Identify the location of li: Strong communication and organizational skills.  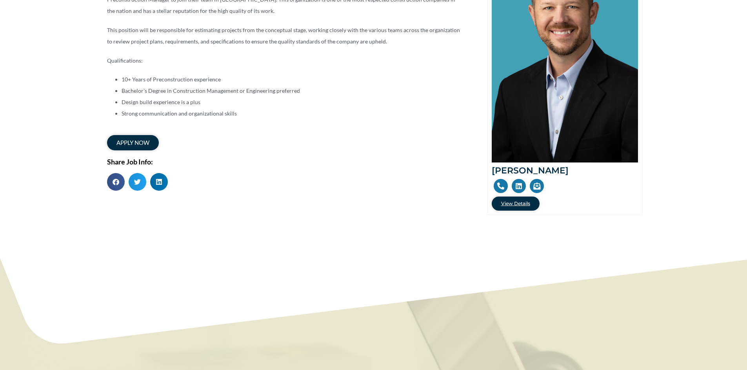
(292, 114).